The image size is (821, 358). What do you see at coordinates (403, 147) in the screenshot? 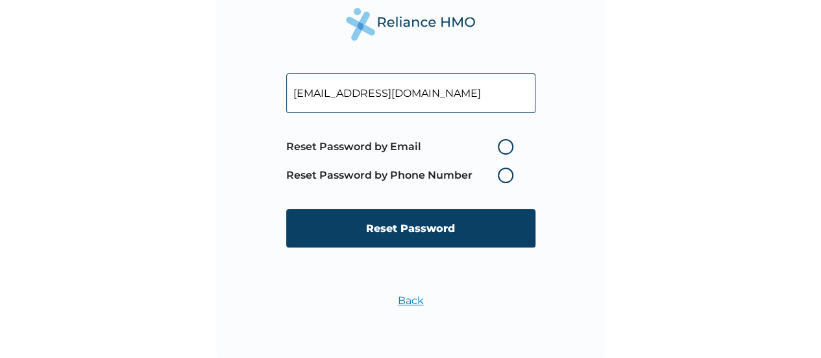
I see `label: Reset Password by Email` at bounding box center [403, 147].